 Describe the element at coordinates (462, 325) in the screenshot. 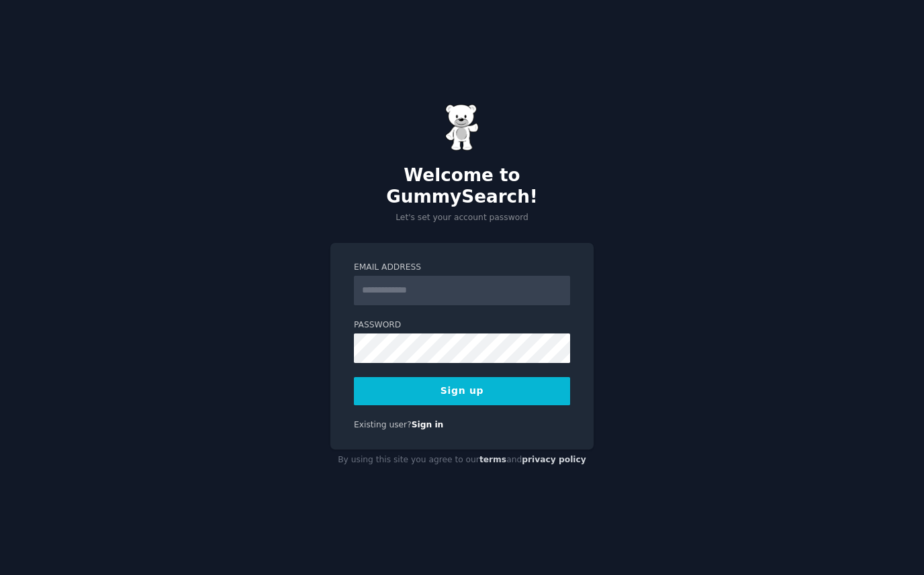

I see `label: Password` at that location.